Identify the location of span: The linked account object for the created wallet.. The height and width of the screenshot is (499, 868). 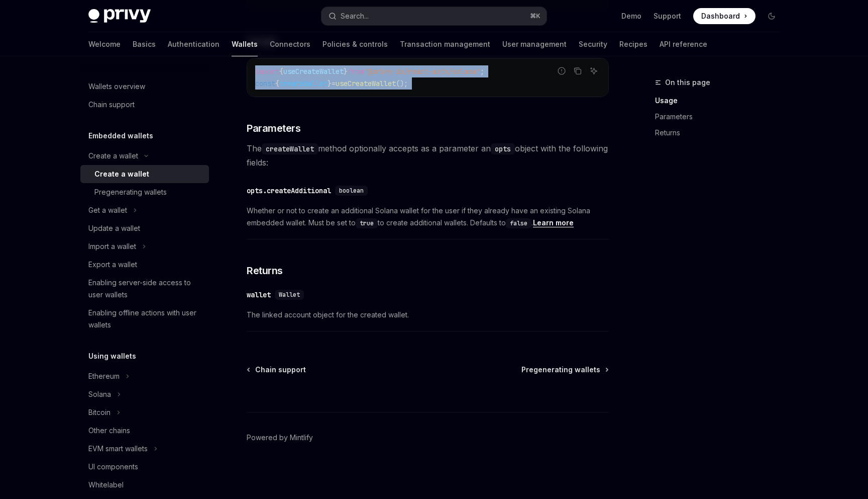
(427, 315).